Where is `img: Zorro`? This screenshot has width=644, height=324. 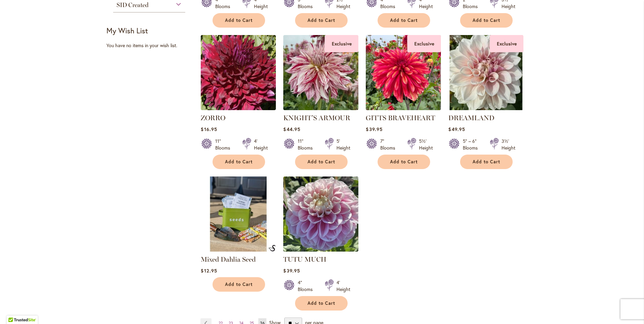 img: Zorro is located at coordinates (238, 72).